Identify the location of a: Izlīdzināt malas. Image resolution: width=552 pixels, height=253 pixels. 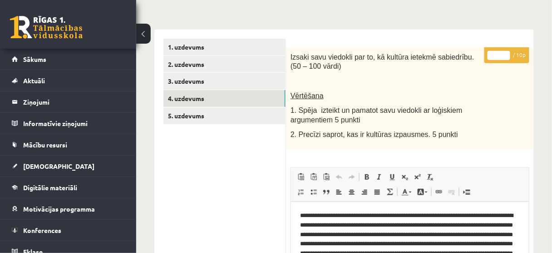
(378, 192).